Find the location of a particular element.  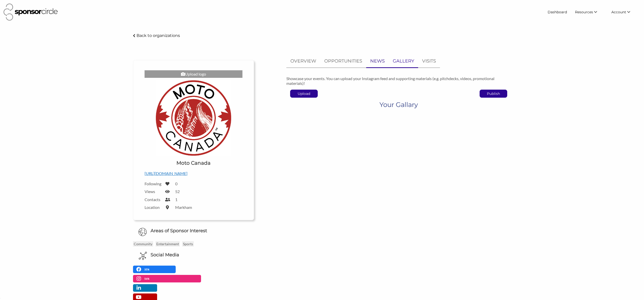

li: Account is located at coordinates (624, 12).